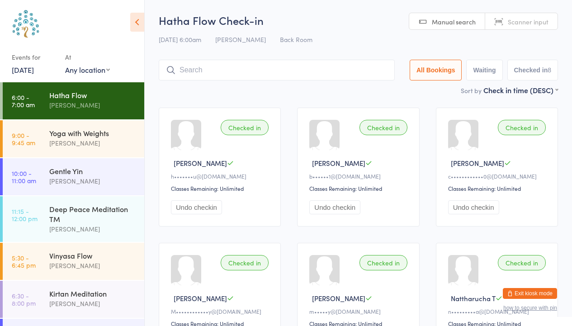 The height and width of the screenshot is (326, 572). I want to click on button: how to secure with pin, so click(530, 308).